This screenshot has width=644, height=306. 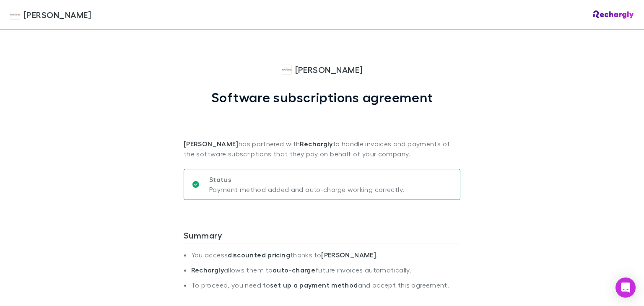 What do you see at coordinates (326, 258) in the screenshot?
I see `li: You access thanks to .` at bounding box center [326, 258].